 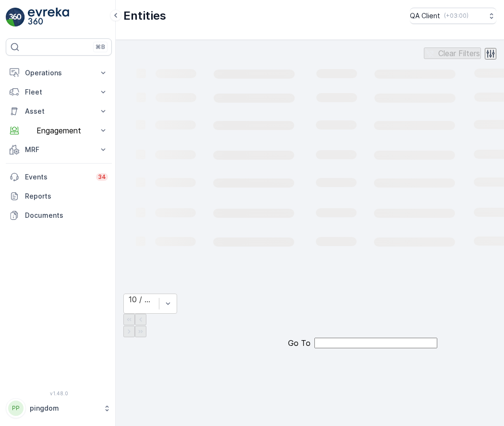 I want to click on p: Documents, so click(x=66, y=215).